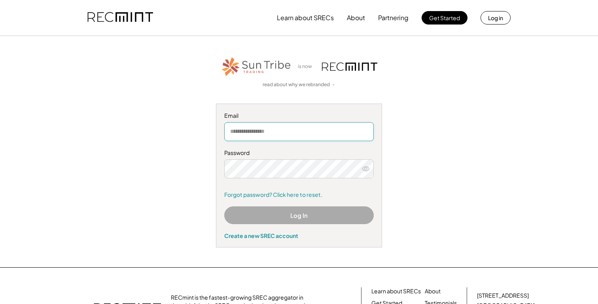 Image resolution: width=598 pixels, height=304 pixels. Describe the element at coordinates (433, 291) in the screenshot. I see `a: About` at that location.